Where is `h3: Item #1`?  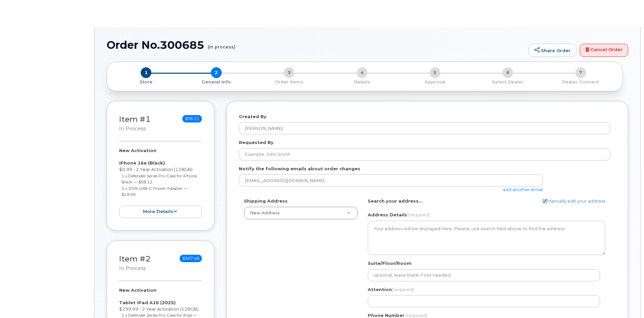 h3: Item #1 is located at coordinates (135, 124).